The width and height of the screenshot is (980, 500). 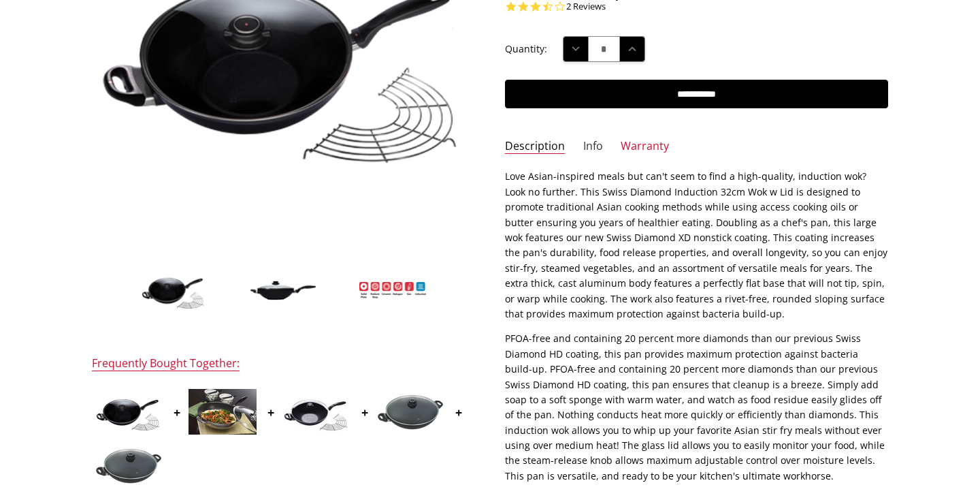 I want to click on img: XD Nonstick Wok w Lid - 32cm X 9.5cm 5L (15cm FLAT SOLID BASE), so click(x=129, y=412).